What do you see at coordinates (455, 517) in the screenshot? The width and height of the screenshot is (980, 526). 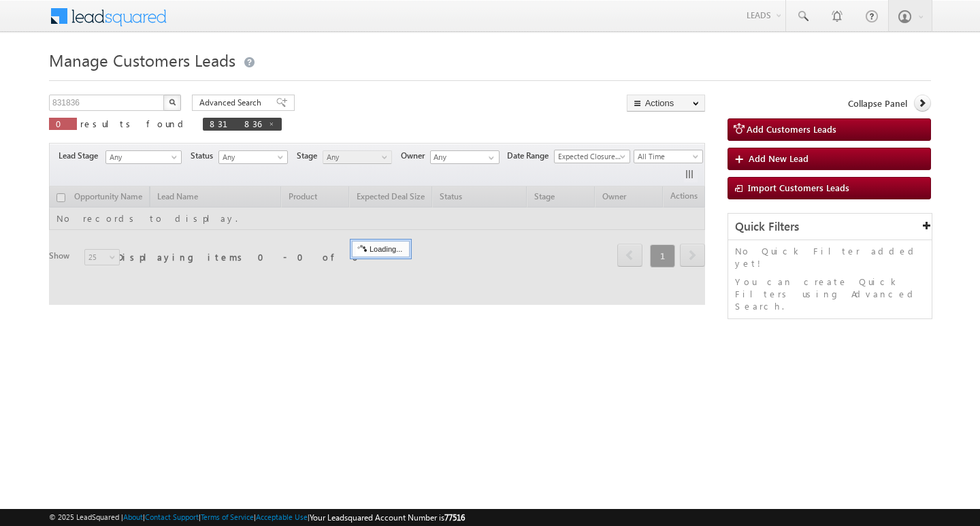 I see `span: 77516` at bounding box center [455, 517].